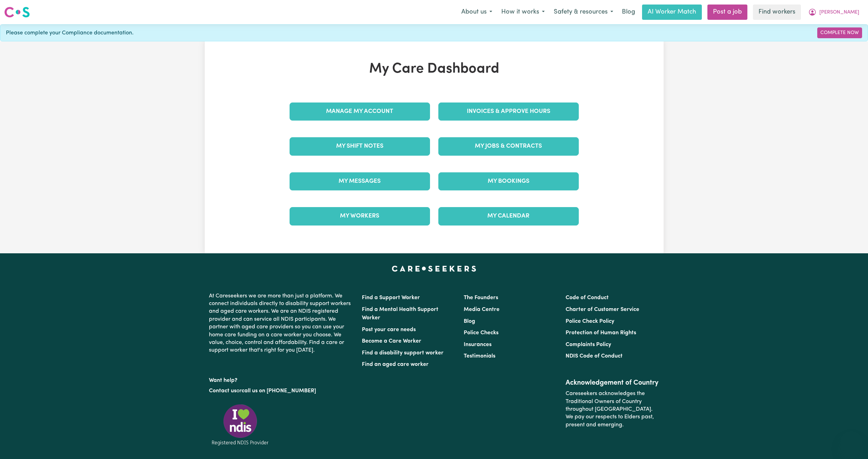 The image size is (868, 459). What do you see at coordinates (509, 181) in the screenshot?
I see `a: My Bookings` at bounding box center [509, 181].